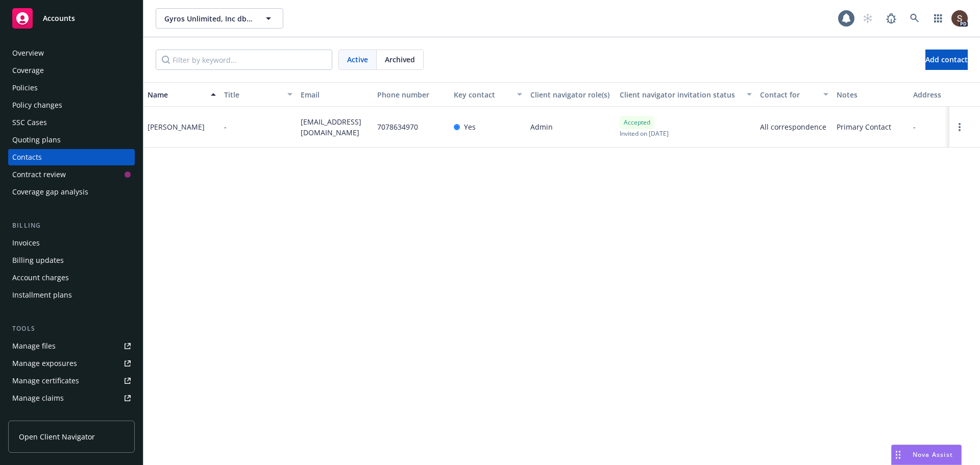 The width and height of the screenshot is (980, 465). Describe the element at coordinates (411, 95) in the screenshot. I see `div: Phone number` at that location.